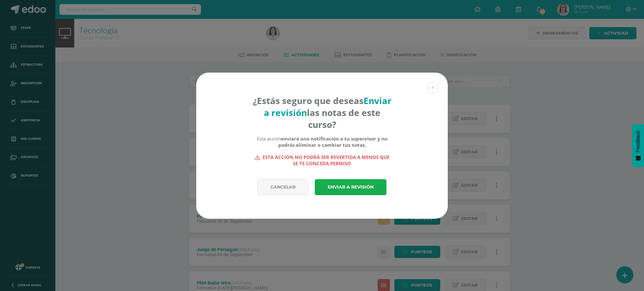 Image resolution: width=644 pixels, height=291 pixels. Describe the element at coordinates (638, 141) in the screenshot. I see `span: Feedback` at that location.